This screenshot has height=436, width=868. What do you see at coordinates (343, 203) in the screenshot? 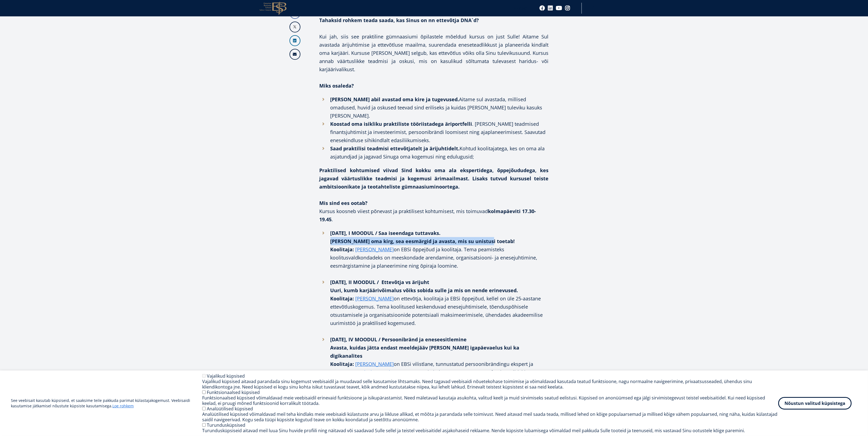
I see `strong: Mis sind ees ootab?` at bounding box center [343, 203].